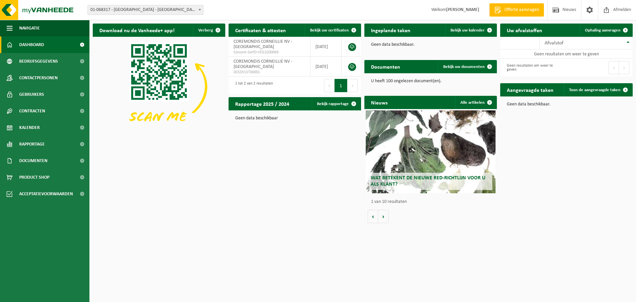 This screenshot has width=636, height=302. Describe the element at coordinates (38, 78) in the screenshot. I see `span: Contactpersonen` at that location.